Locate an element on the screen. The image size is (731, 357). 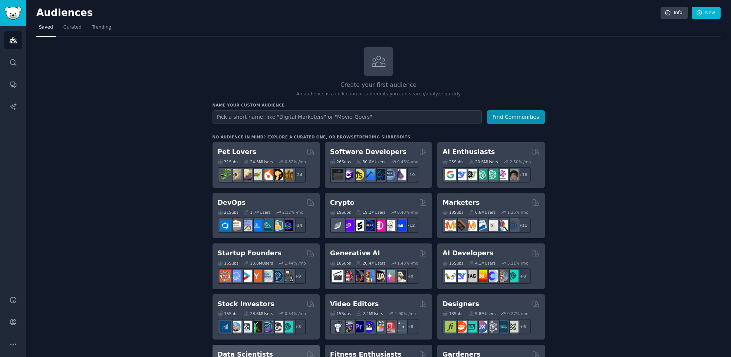
div: 0.54 % /mo is located at coordinates (295, 313).